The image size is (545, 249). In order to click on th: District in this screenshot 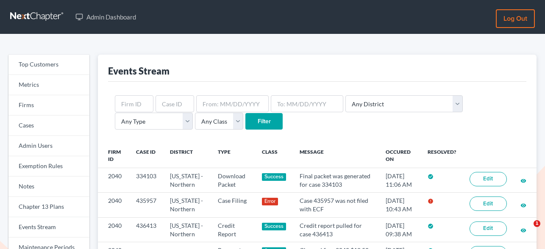, I will do `click(187, 156)`.